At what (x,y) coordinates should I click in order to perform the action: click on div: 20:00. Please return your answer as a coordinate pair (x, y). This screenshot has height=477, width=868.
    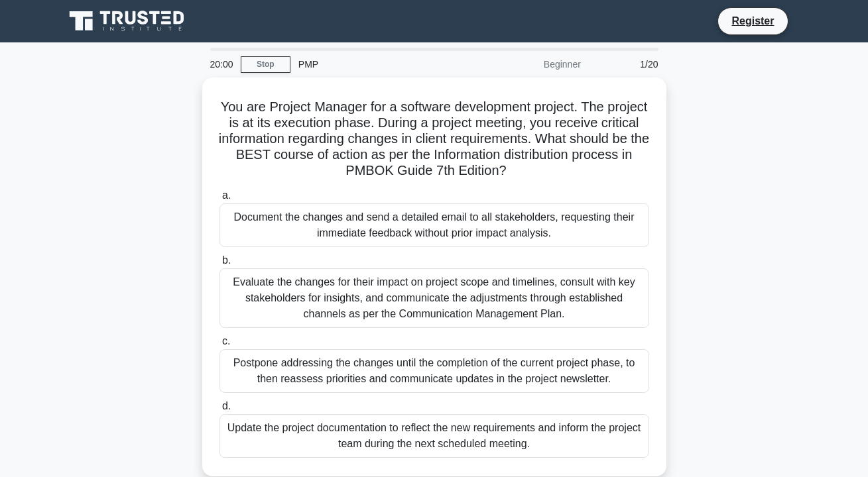
    Looking at the image, I should click on (221, 64).